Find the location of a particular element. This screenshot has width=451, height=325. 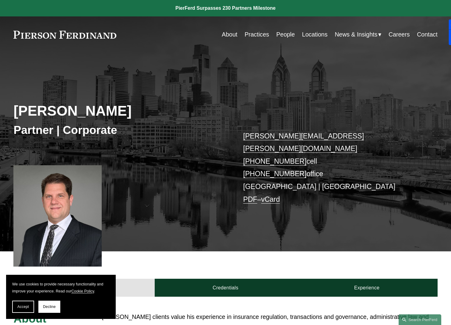

a: Contact is located at coordinates (427, 34).